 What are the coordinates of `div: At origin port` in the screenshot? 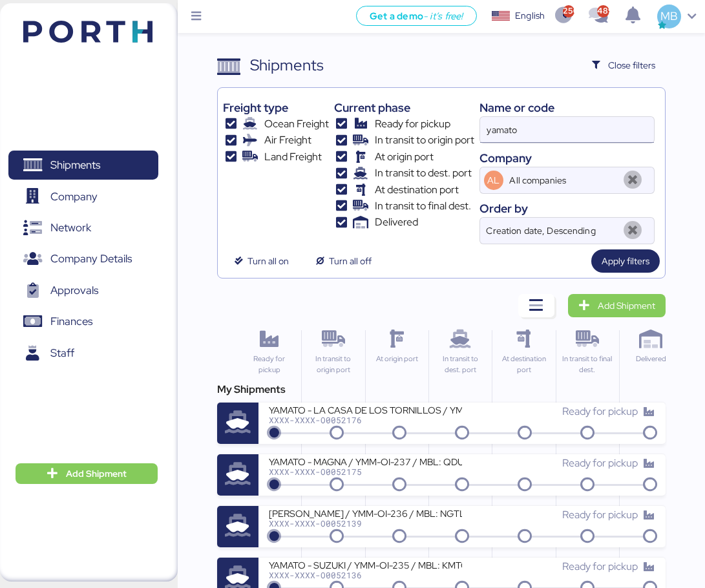 It's located at (396, 359).